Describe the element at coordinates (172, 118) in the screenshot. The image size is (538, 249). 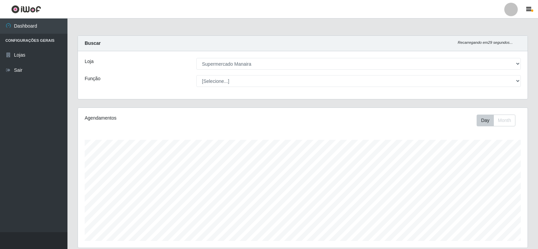
I see `div: Agendamentos` at that location.